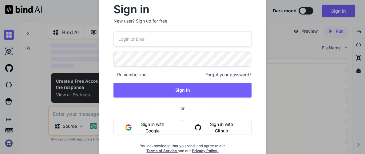  What do you see at coordinates (182, 108) in the screenshot?
I see `span: or` at bounding box center [182, 108].